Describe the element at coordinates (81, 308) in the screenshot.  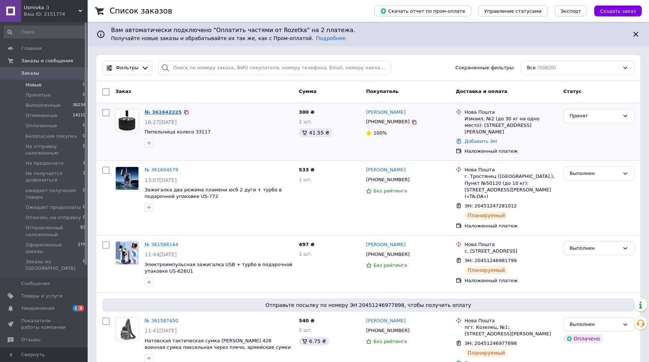
I see `span: 4` at that location.